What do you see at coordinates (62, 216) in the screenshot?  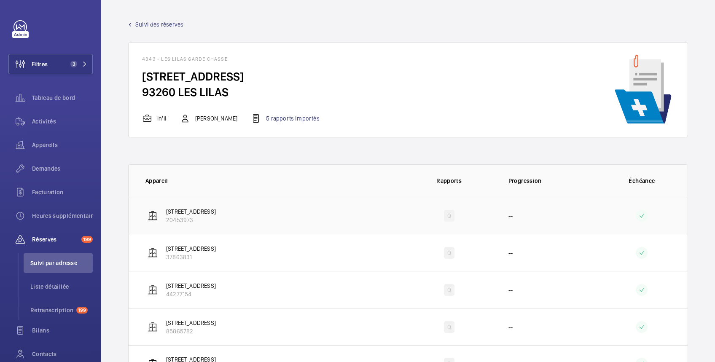 I see `span: Heures supplémentaires` at bounding box center [62, 216].